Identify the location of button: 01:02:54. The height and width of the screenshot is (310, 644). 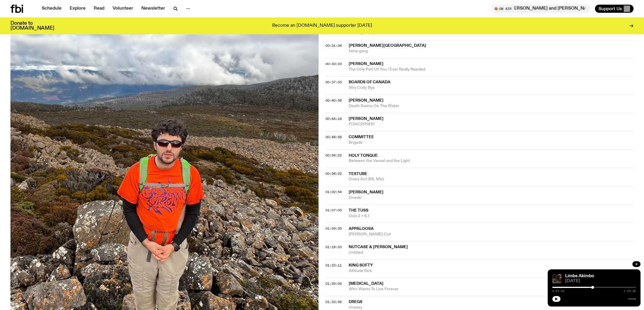
(334, 192).